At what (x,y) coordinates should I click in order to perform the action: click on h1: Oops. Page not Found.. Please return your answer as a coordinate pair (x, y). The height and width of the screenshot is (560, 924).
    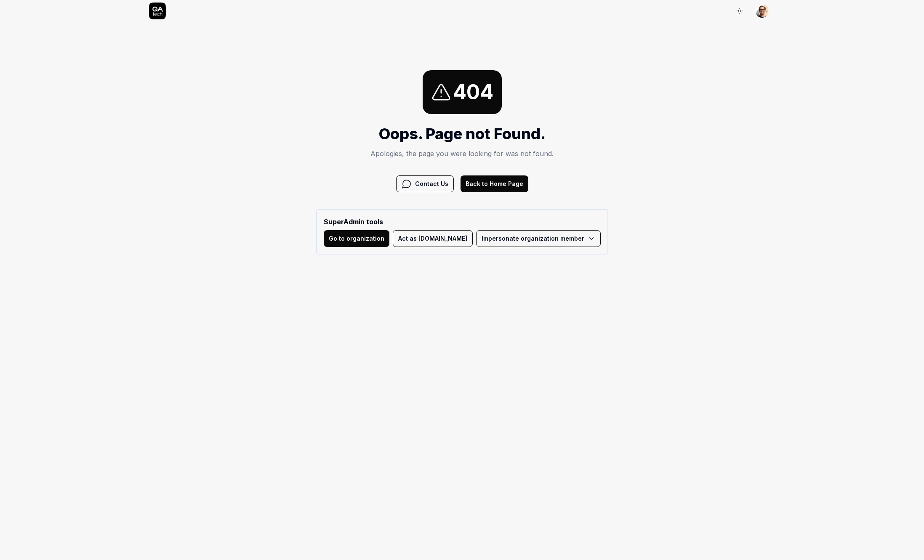
    Looking at the image, I should click on (462, 134).